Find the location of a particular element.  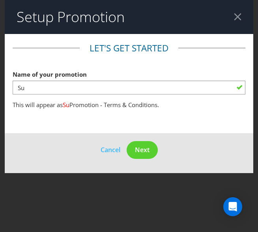

span: Su is located at coordinates (66, 105).